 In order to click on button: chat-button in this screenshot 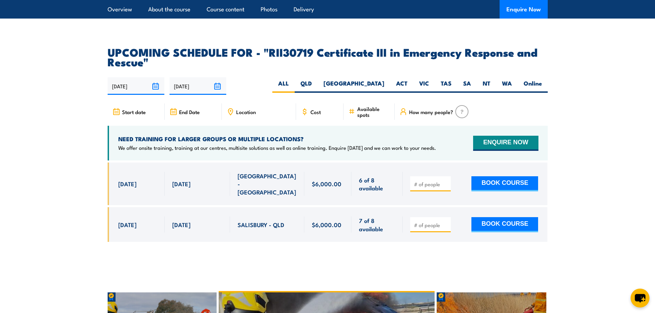, I will do `click(640, 298)`.